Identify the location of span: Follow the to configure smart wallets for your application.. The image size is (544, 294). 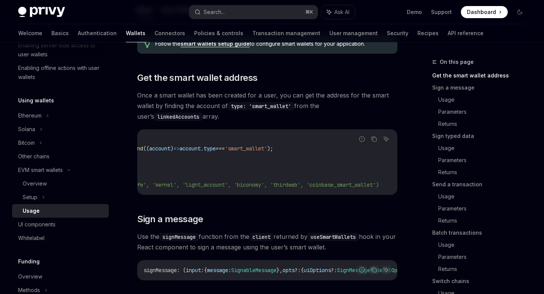
(272, 44).